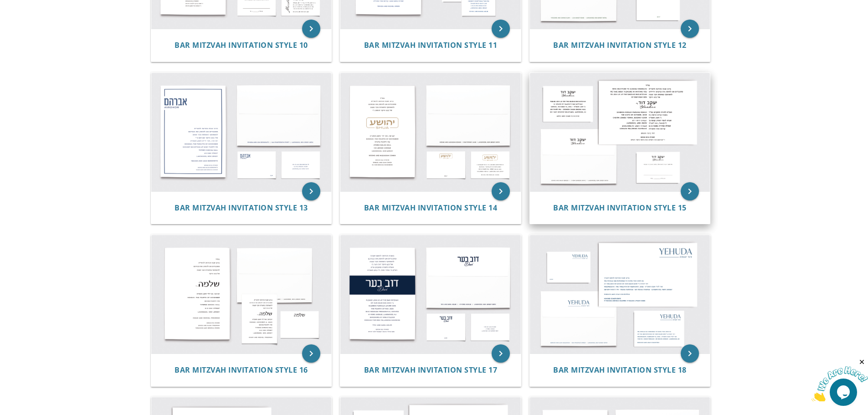  I want to click on a: Bar Mitzvah Invitation Style 12, so click(620, 45).